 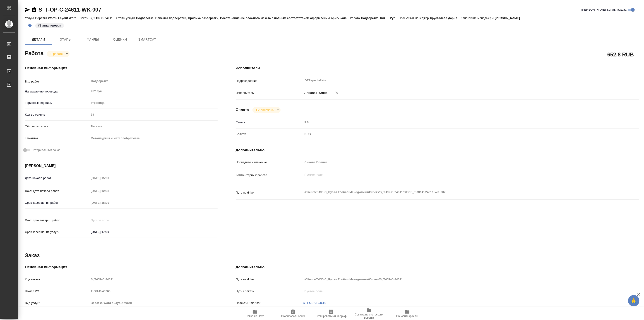 What do you see at coordinates (153, 103) in the screenshot?
I see `div: страница` at bounding box center [153, 103].